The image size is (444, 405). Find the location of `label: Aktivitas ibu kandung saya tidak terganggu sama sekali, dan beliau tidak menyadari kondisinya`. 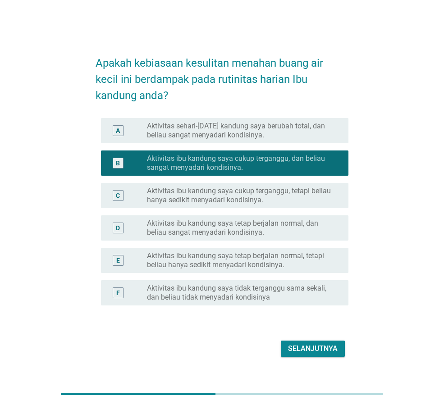

label: Aktivitas ibu kandung saya tidak terganggu sama sekali, dan beliau tidak menyadari kondisinya is located at coordinates (240, 293).